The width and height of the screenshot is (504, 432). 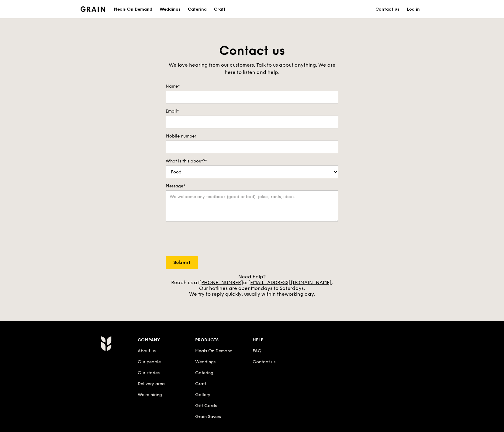 What do you see at coordinates (197, 9) in the screenshot?
I see `div: Catering` at bounding box center [197, 9].